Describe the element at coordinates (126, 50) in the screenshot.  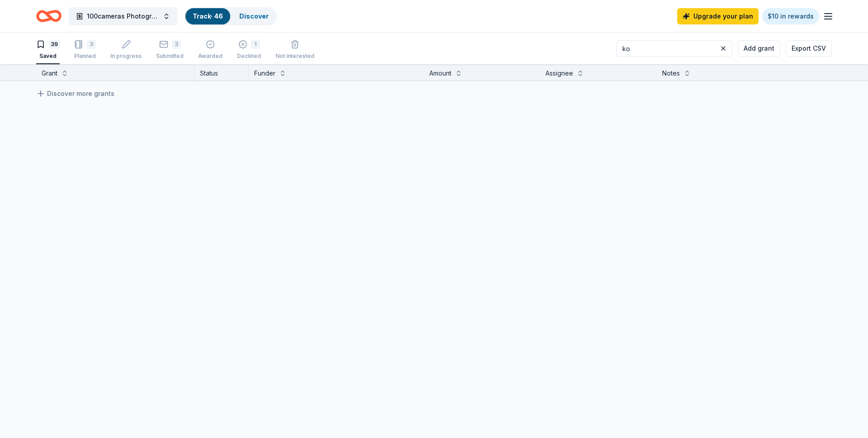
I see `button: In progress` at that location.